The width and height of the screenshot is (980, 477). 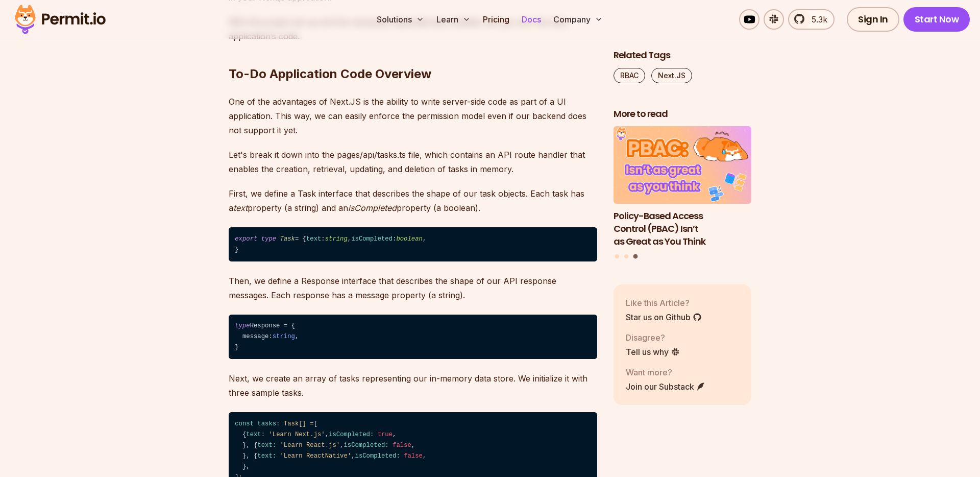 What do you see at coordinates (682, 193) in the screenshot?
I see `div: Posts` at bounding box center [682, 193].